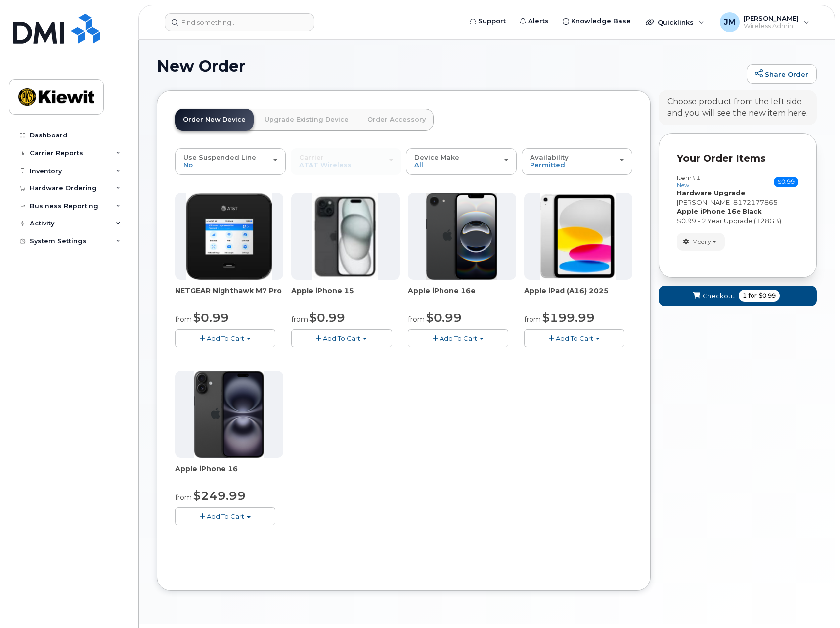 The image size is (840, 628). What do you see at coordinates (231, 162) in the screenshot?
I see `button: Use Suspended Line No` at bounding box center [231, 162].